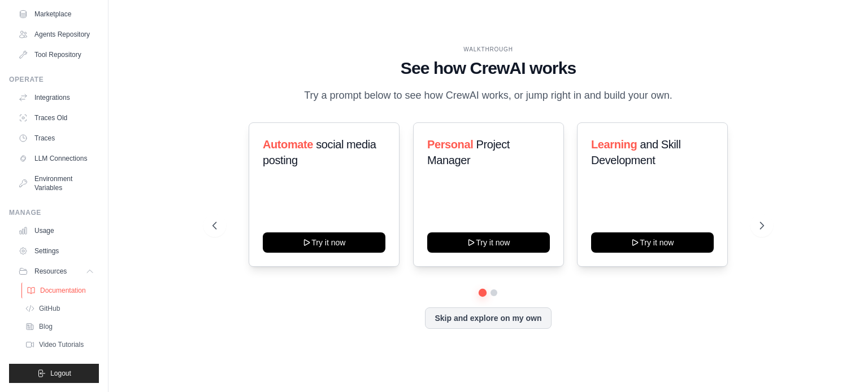  What do you see at coordinates (636, 152) in the screenshot?
I see `span: and Skill Development` at bounding box center [636, 152].